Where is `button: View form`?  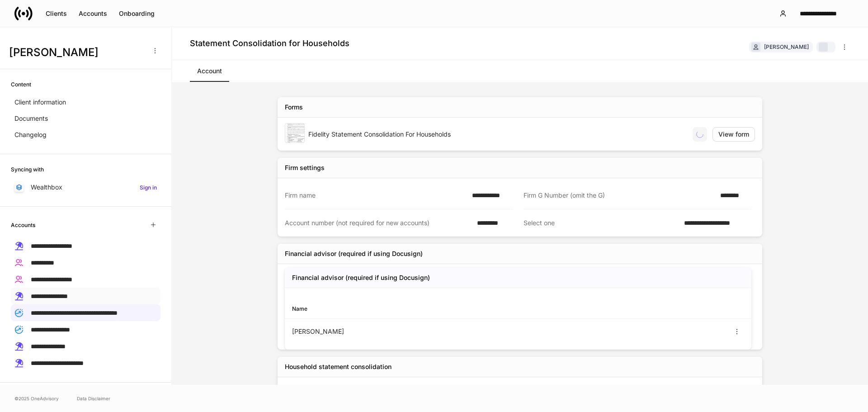
button: View form is located at coordinates (734, 134).